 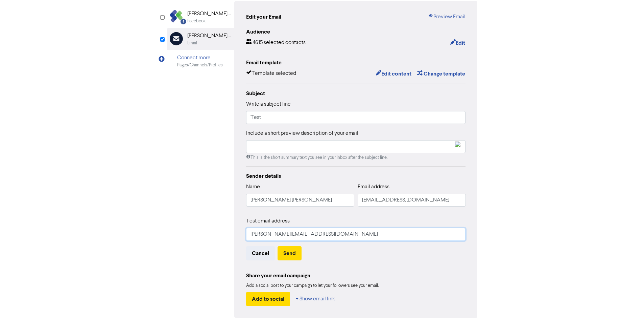 What do you see at coordinates (356, 275) in the screenshot?
I see `div: Share your email campaign` at bounding box center [356, 275].